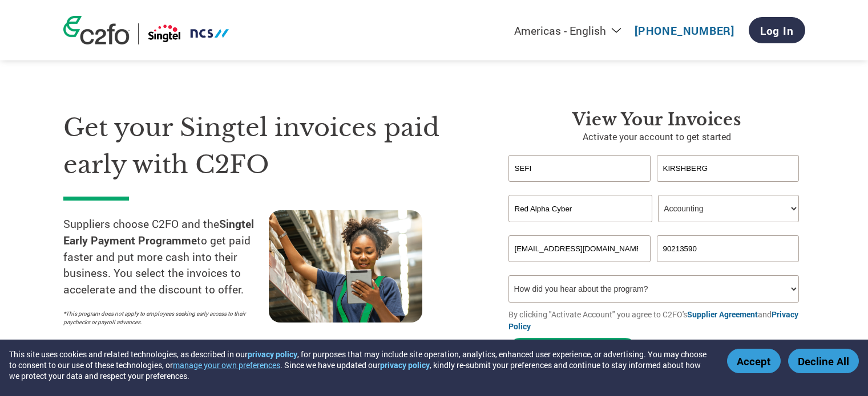  Describe the element at coordinates (656, 120) in the screenshot. I see `h3: View your invoices` at that location.